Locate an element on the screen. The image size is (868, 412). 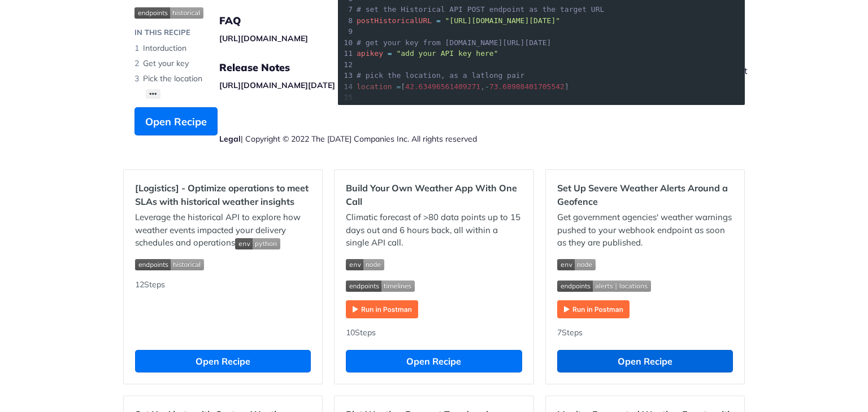
li: Pick the location is located at coordinates (225, 79).